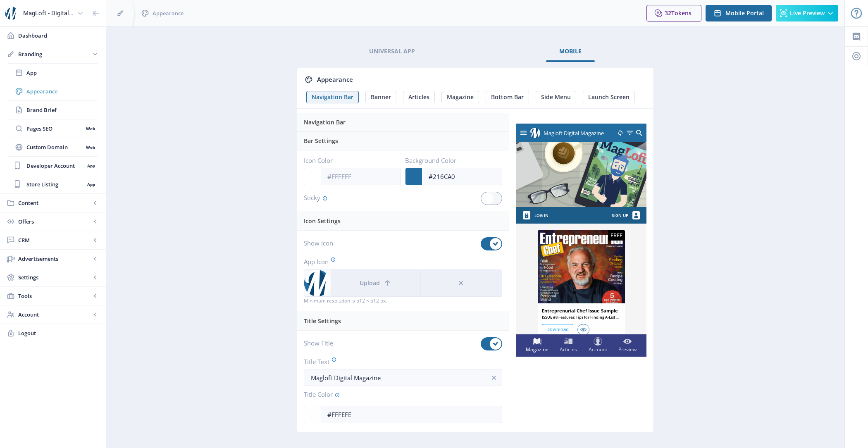  Describe the element at coordinates (411, 415) in the screenshot. I see `input: #fffefe` at that location.